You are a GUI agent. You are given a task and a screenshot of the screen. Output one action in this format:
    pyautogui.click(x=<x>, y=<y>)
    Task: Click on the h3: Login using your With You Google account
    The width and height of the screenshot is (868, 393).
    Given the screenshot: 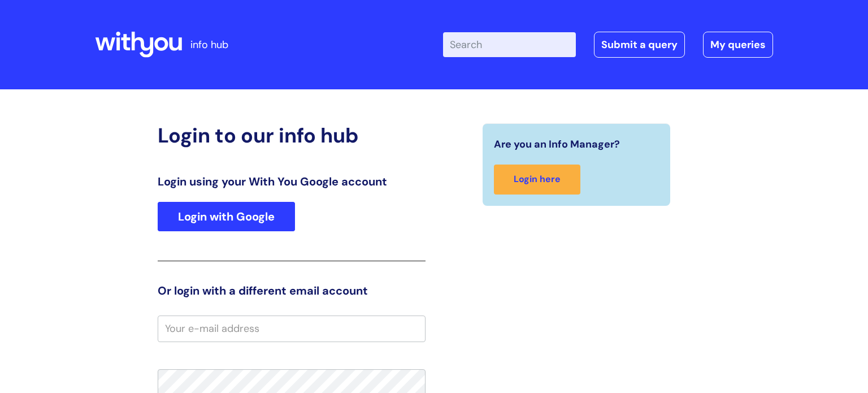 What is the action you would take?
    pyautogui.click(x=291, y=182)
    